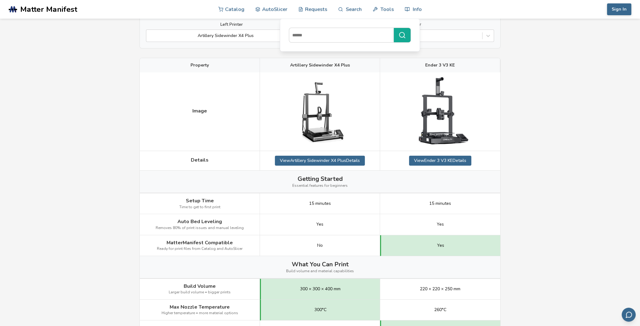 The height and width of the screenshot is (326, 640). Describe the element at coordinates (199, 293) in the screenshot. I see `span: Larger build volume = bigger prints` at that location.